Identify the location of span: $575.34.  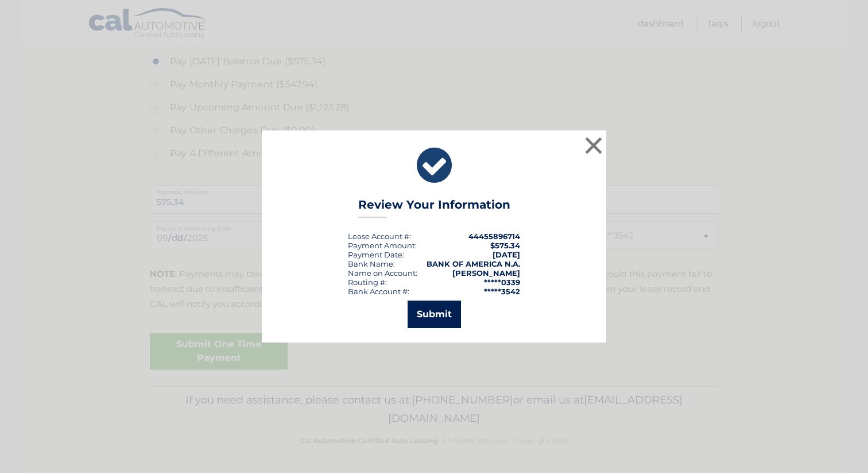
(506, 246).